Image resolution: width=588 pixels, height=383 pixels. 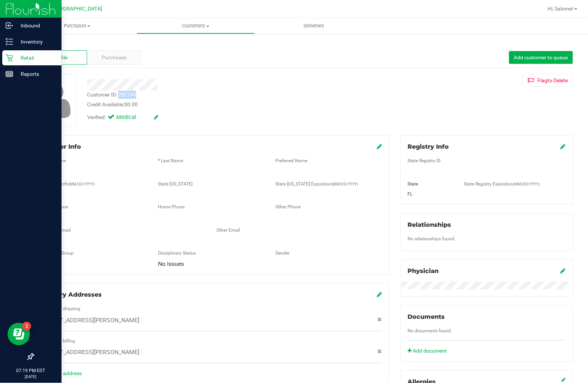 What do you see at coordinates (291, 160) in the screenshot?
I see `label: Preferred Name` at bounding box center [291, 160].